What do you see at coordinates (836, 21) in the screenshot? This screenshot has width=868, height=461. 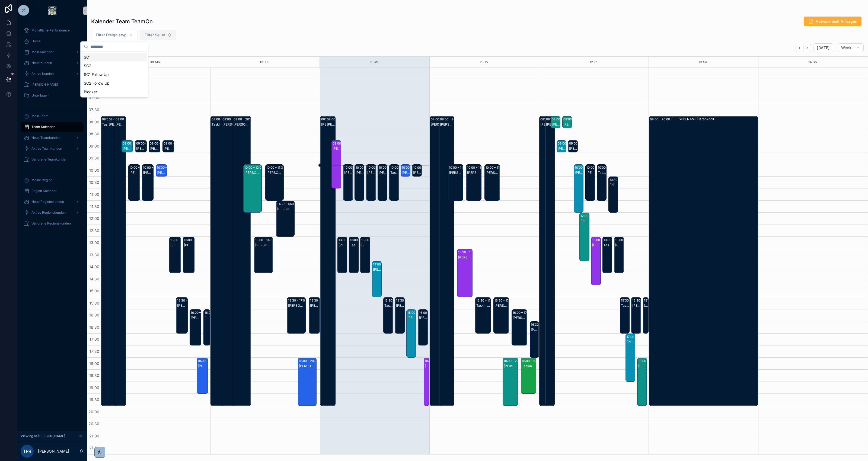 I see `span: Abwesenheit Anfragen` at bounding box center [836, 21].